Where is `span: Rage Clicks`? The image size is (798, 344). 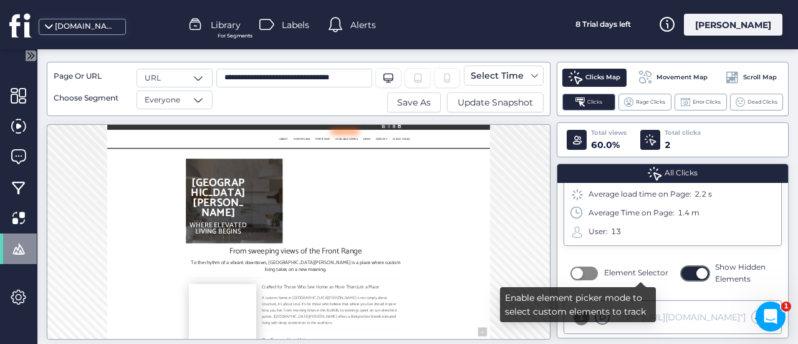
span: Rage Clicks is located at coordinates (650, 102).